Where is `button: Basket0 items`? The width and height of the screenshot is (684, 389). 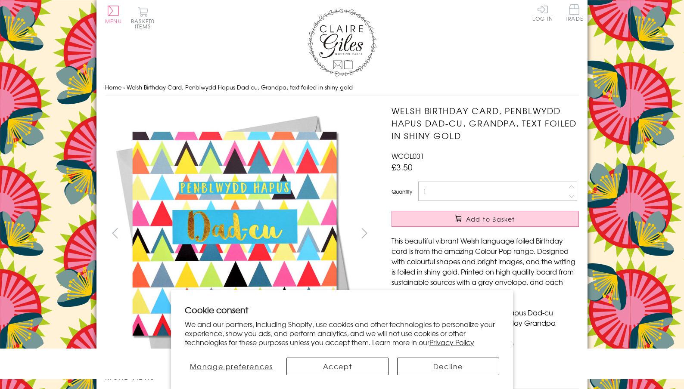
button: Basket0 items is located at coordinates (143, 18).